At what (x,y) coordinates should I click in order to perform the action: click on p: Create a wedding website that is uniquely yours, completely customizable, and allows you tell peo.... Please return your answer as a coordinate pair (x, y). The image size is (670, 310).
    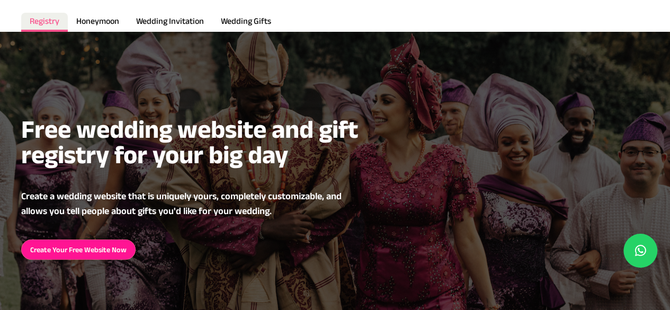
    Looking at the image, I should click on (191, 203).